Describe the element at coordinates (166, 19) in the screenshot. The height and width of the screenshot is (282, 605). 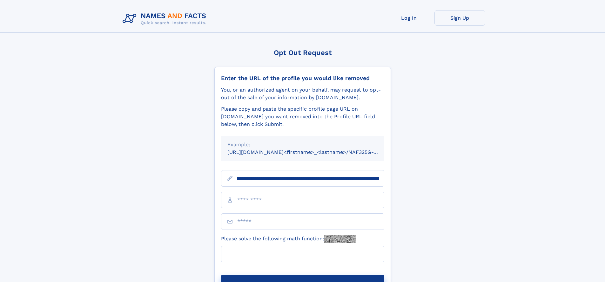
I see `img: Logo Names and Facts` at that location.